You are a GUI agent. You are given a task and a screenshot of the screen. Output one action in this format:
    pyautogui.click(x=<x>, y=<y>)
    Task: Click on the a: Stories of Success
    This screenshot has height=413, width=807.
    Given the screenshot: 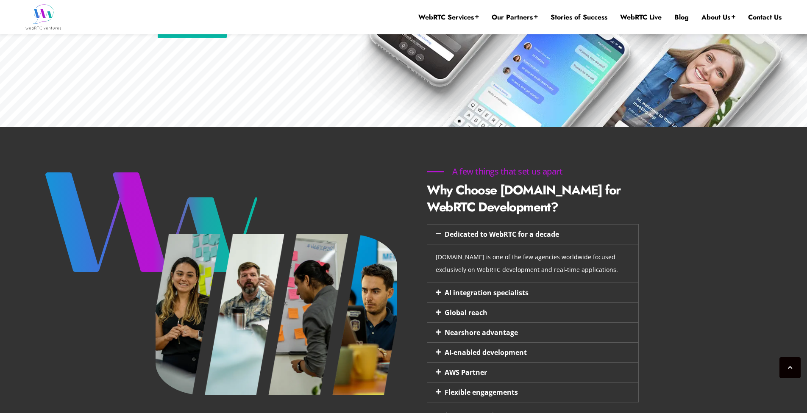 What is the action you would take?
    pyautogui.click(x=579, y=17)
    